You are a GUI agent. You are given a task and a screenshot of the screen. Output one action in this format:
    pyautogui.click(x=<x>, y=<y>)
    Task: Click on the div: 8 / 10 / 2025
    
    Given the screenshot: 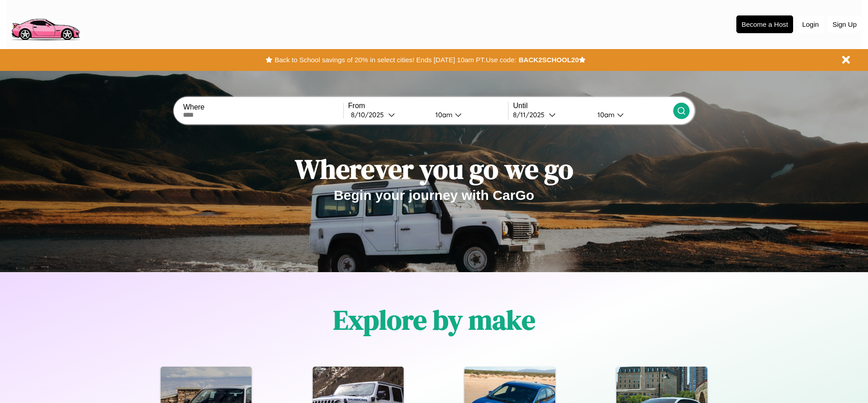 What is the action you would take?
    pyautogui.click(x=370, y=114)
    